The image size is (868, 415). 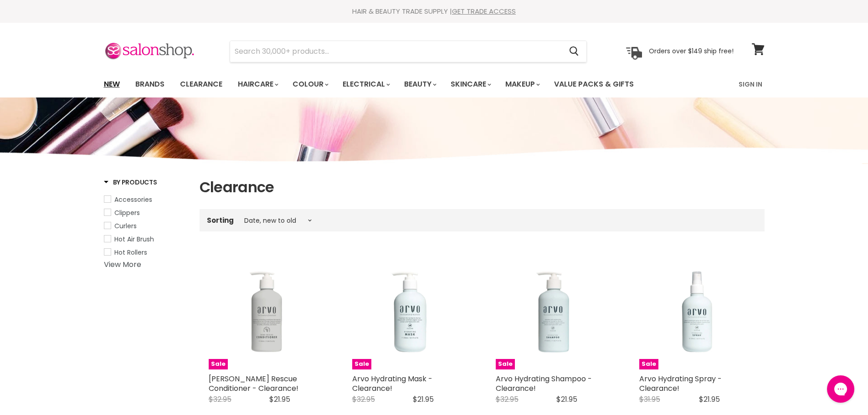 What do you see at coordinates (131, 182) in the screenshot?
I see `span: By Products` at bounding box center [131, 182].